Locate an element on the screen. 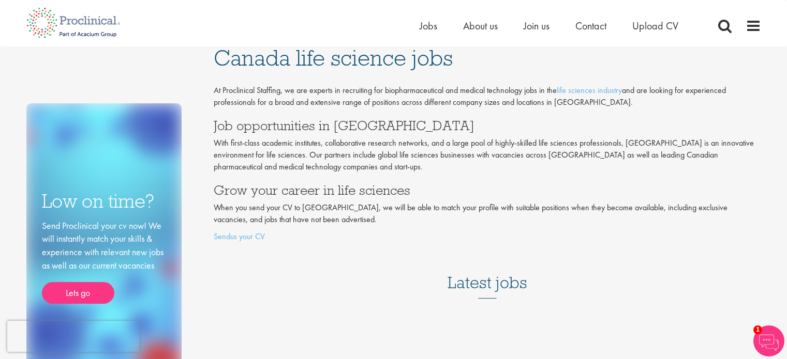 This screenshot has height=359, width=787. span: Jobs is located at coordinates (428, 26).